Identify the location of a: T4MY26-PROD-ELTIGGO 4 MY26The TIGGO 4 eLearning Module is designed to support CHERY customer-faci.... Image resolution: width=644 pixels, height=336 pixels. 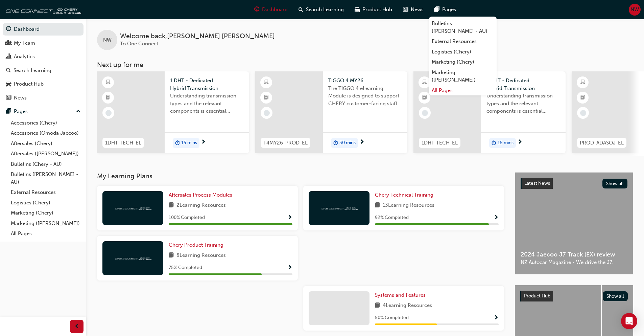
(331, 112).